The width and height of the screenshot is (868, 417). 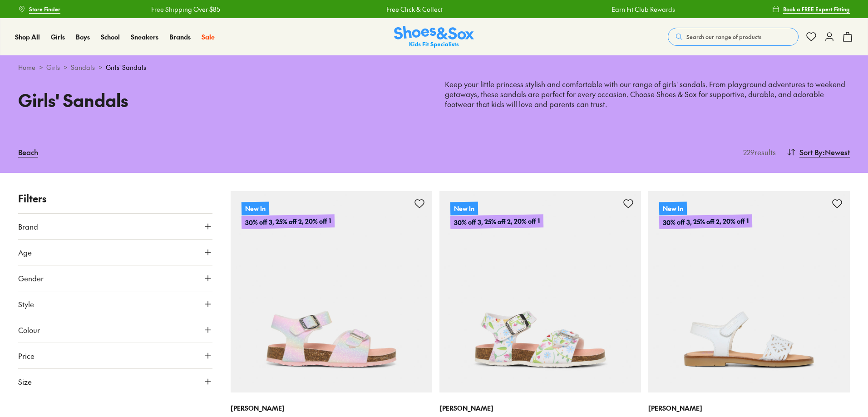 What do you see at coordinates (116, 278) in the screenshot?
I see `button: Gender` at bounding box center [116, 278].